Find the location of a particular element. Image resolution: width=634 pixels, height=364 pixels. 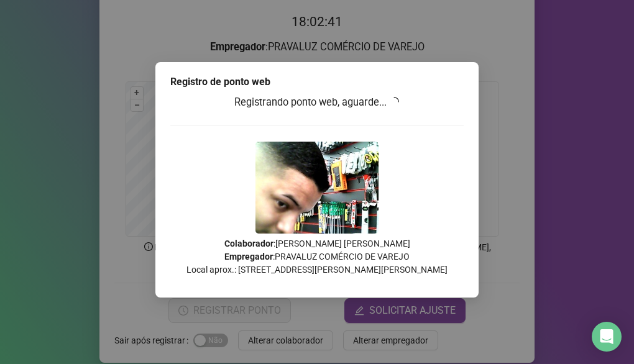

strong: Colaborador is located at coordinates (249, 244).